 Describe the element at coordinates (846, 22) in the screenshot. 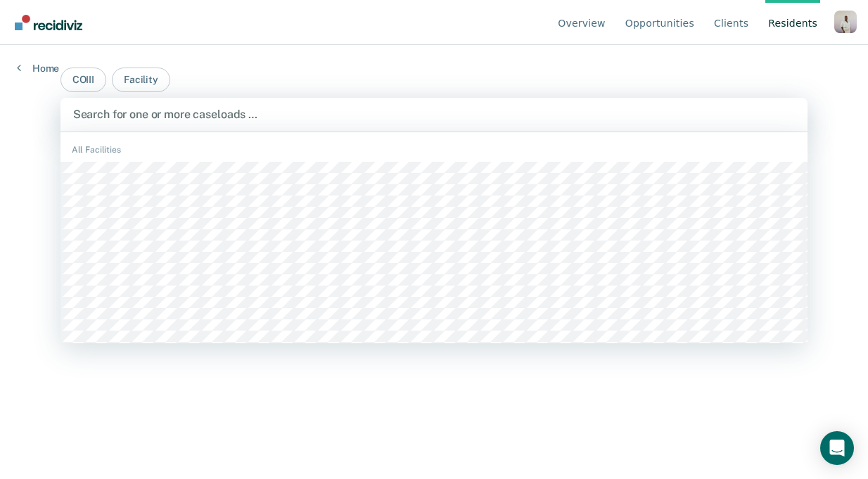

I see `button: Profile dropdown button` at that location.